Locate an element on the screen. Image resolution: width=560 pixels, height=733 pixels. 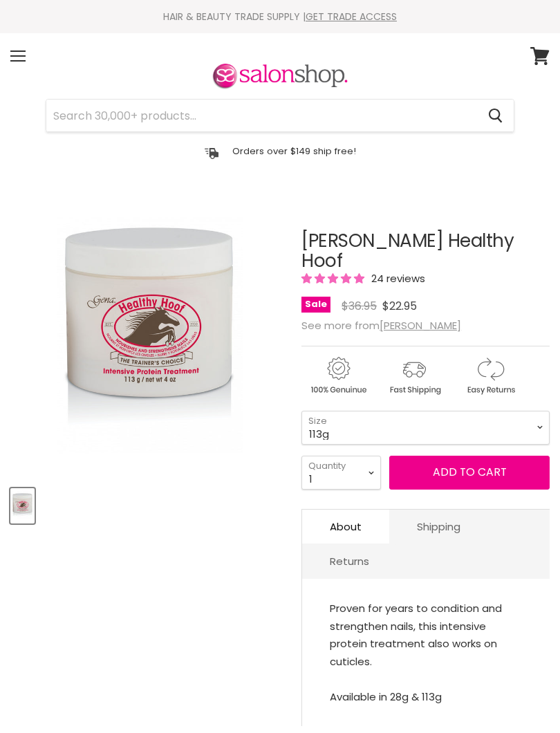
span: Add to cart is located at coordinates (470, 472).